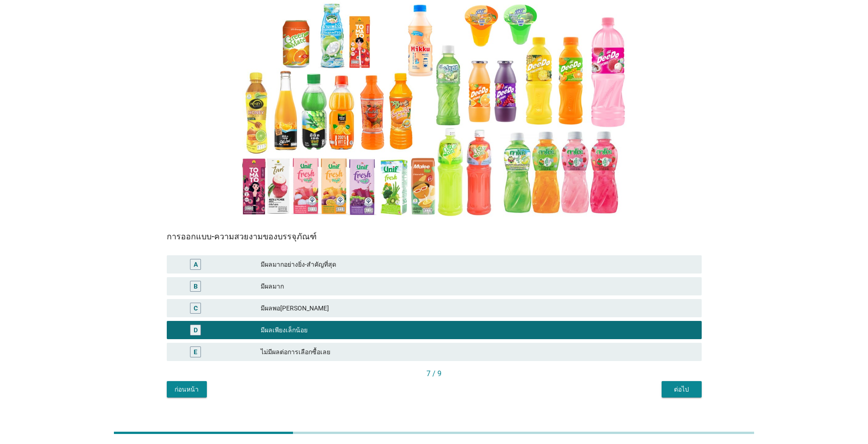 Image resolution: width=868 pixels, height=444 pixels. I want to click on div: A, so click(196, 265).